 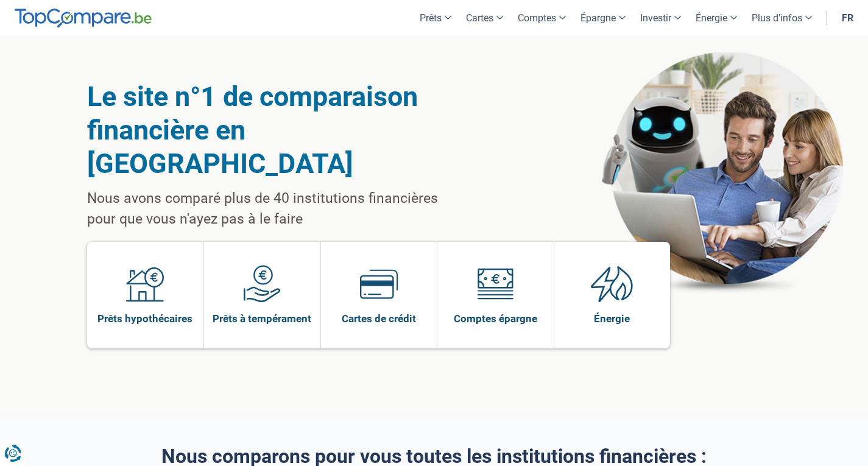 I want to click on span: Prêts à tempérament, so click(x=262, y=318).